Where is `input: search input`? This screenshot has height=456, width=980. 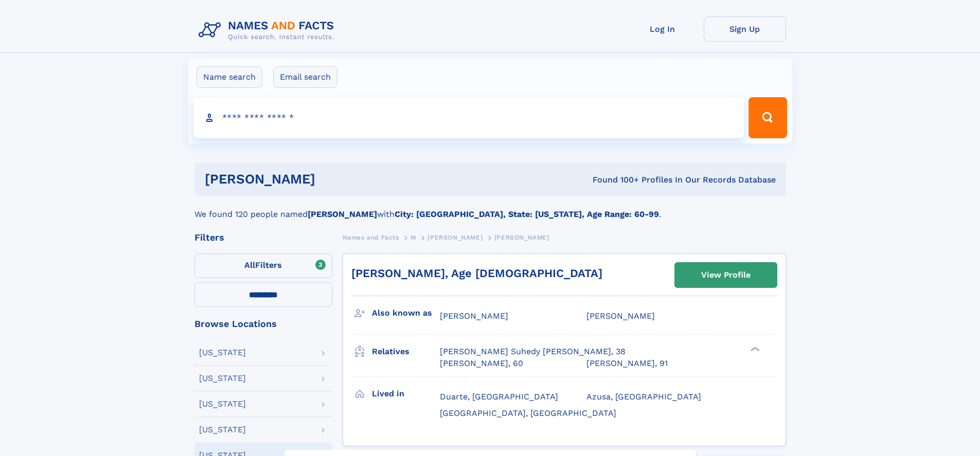 input: search input is located at coordinates (469, 117).